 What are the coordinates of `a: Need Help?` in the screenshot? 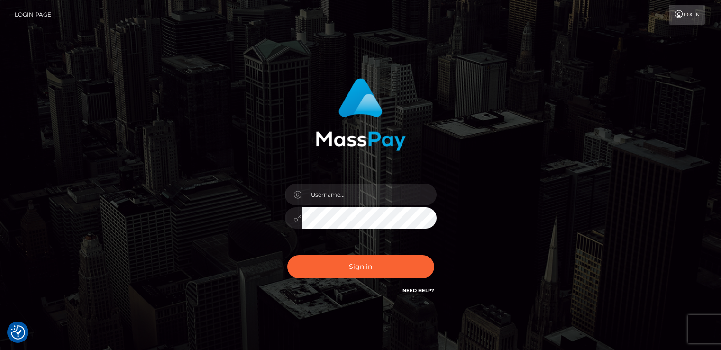 It's located at (418, 290).